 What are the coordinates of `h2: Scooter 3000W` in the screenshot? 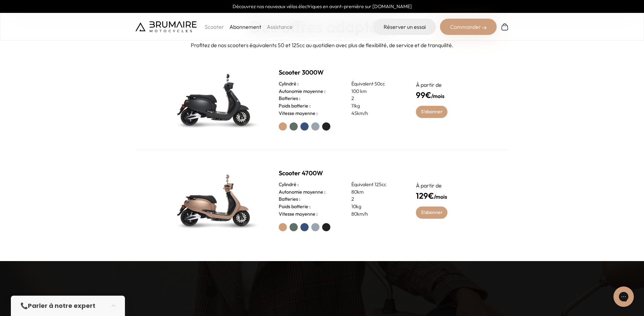 It's located at (339, 73).